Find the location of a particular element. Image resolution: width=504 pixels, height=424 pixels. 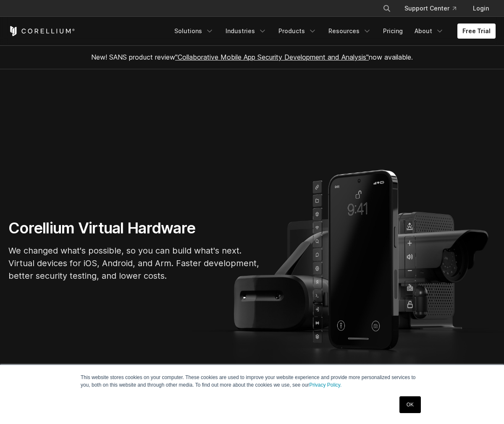

a: Free Trial is located at coordinates (476, 31).